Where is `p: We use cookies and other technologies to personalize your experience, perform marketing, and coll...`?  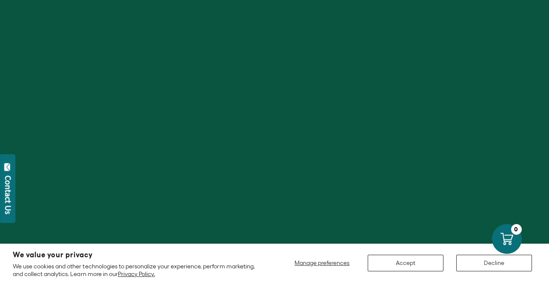
p: We use cookies and other technologies to personalize your experience, perform marketing, and coll... is located at coordinates (138, 270).